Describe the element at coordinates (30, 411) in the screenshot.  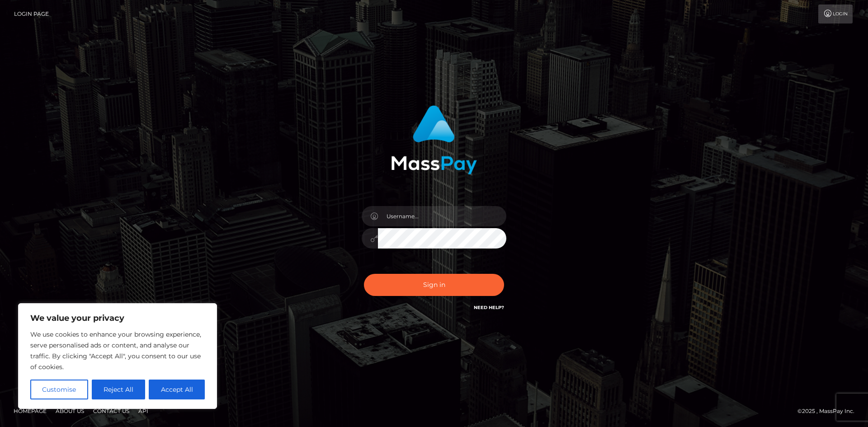
I see `a: Homepage` at that location.